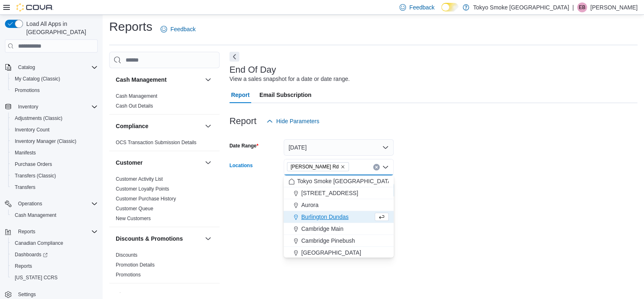 Image resolution: width=644 pixels, height=299 pixels. What do you see at coordinates (385, 167) in the screenshot?
I see `button: Close list of options` at bounding box center [385, 167].